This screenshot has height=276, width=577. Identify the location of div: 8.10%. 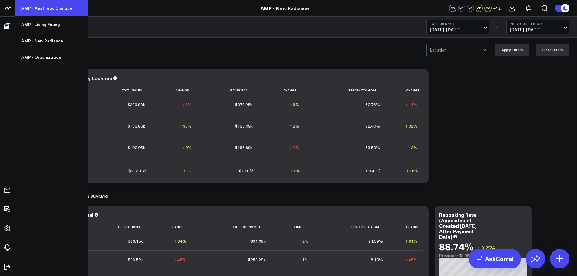
(377, 260).